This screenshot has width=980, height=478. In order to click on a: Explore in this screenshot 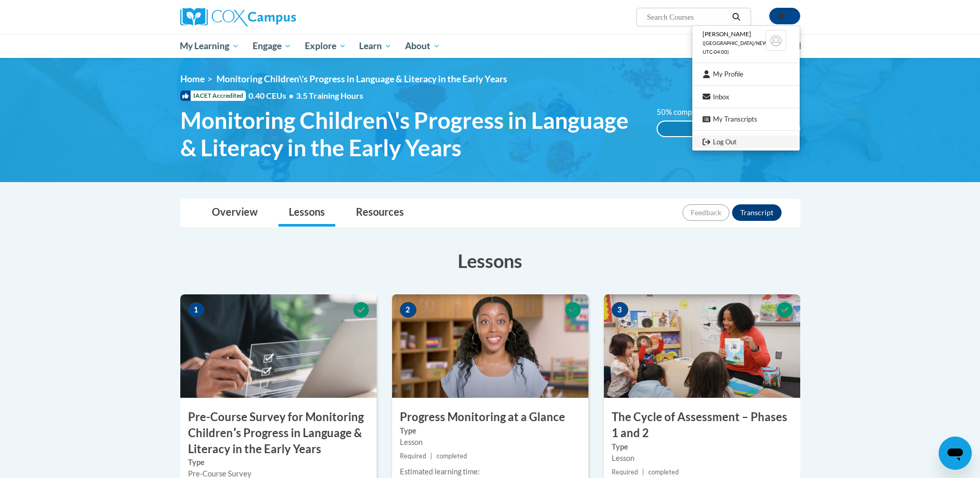, I will do `click(325, 46)`.